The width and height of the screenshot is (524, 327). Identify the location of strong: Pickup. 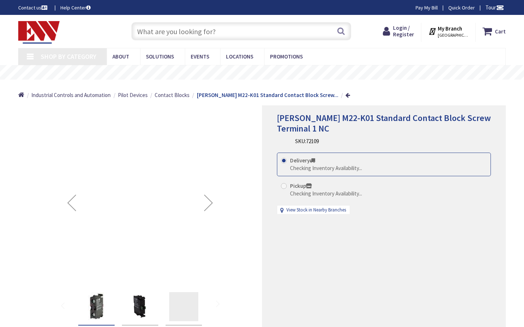
(301, 186).